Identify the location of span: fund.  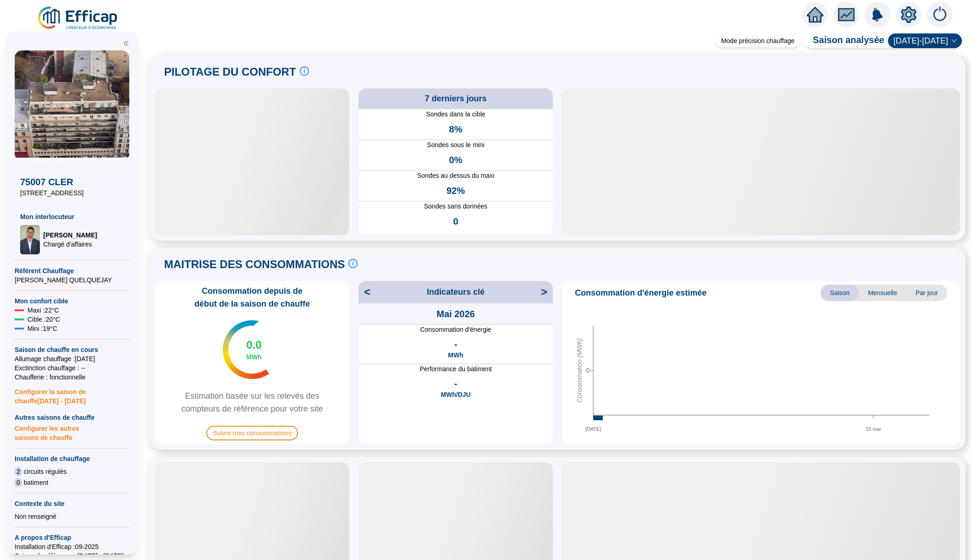
(846, 15).